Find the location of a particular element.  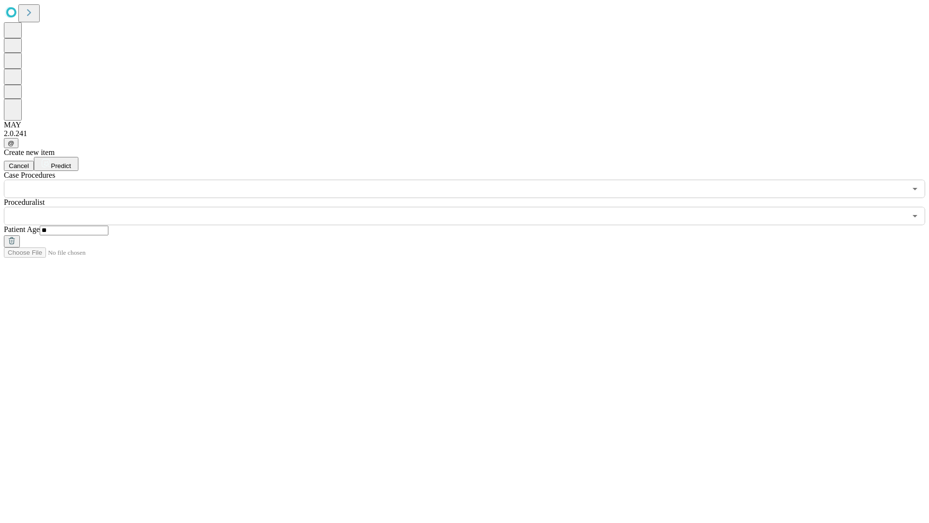

span: Proceduralist is located at coordinates (24, 202).